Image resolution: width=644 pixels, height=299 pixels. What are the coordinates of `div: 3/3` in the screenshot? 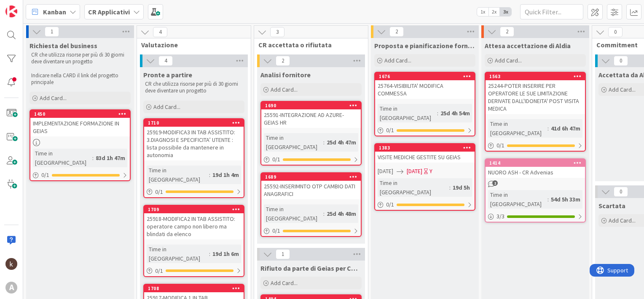 It's located at (535, 217).